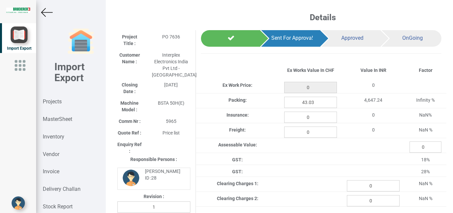  What do you see at coordinates (373, 100) in the screenshot?
I see `span: 4,647.24` at bounding box center [373, 100].